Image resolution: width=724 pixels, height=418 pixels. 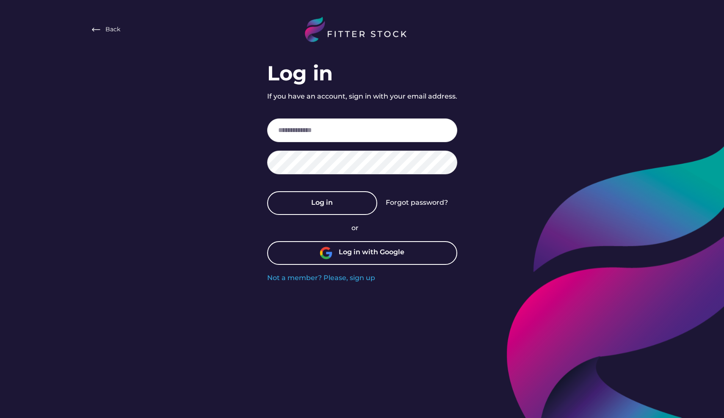 I want to click on img: unnamed.png, so click(x=326, y=253).